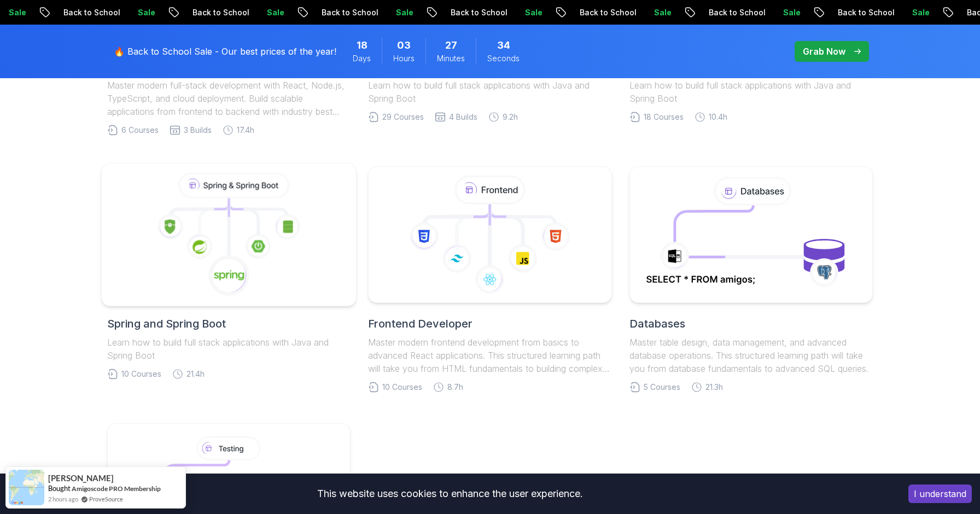  I want to click on p: 🔥 Back to School Sale - Our best prices of the year!, so click(224, 51).